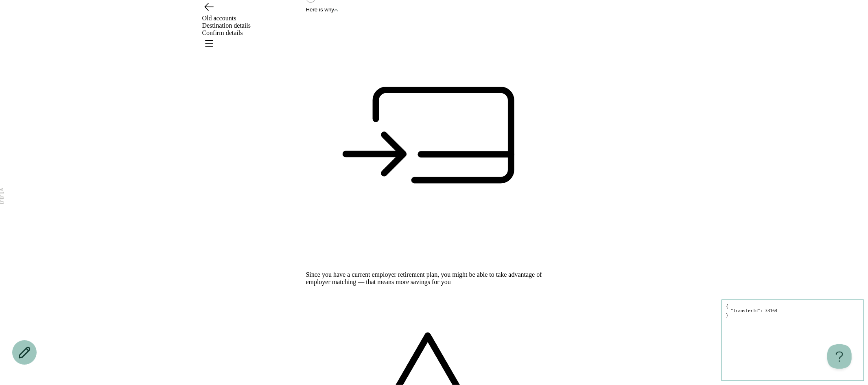  I want to click on span: Since you have a current employer retirement plan, you might be able to take advantage of employe..., so click(424, 278).